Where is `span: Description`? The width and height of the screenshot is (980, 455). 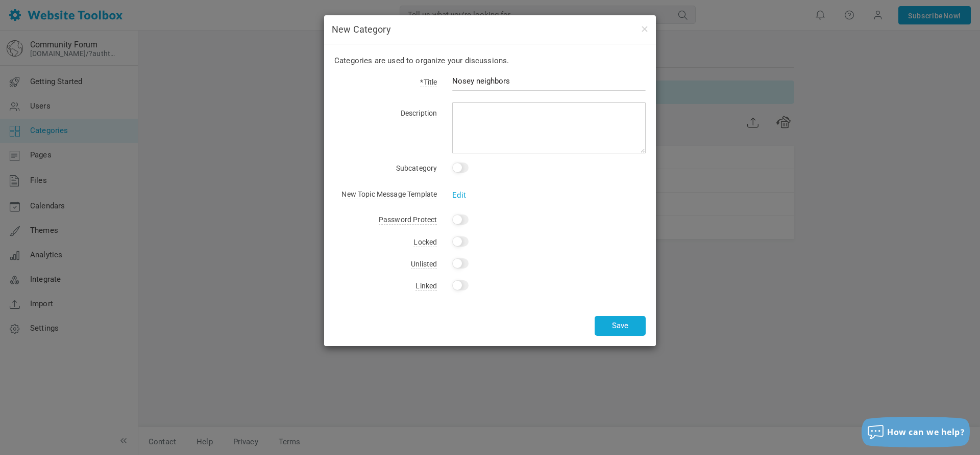
span: Description is located at coordinates (419, 113).